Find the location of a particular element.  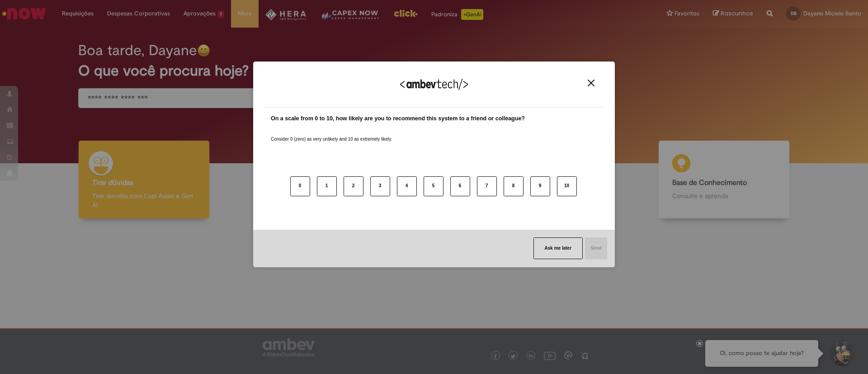

button: 9 is located at coordinates (540, 186).